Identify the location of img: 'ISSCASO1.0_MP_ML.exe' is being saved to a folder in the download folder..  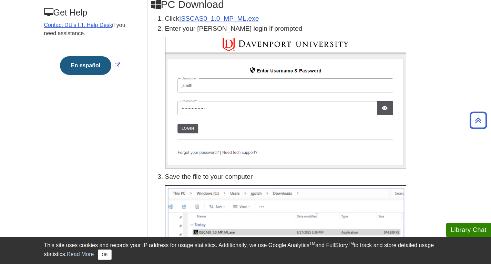
(286, 212).